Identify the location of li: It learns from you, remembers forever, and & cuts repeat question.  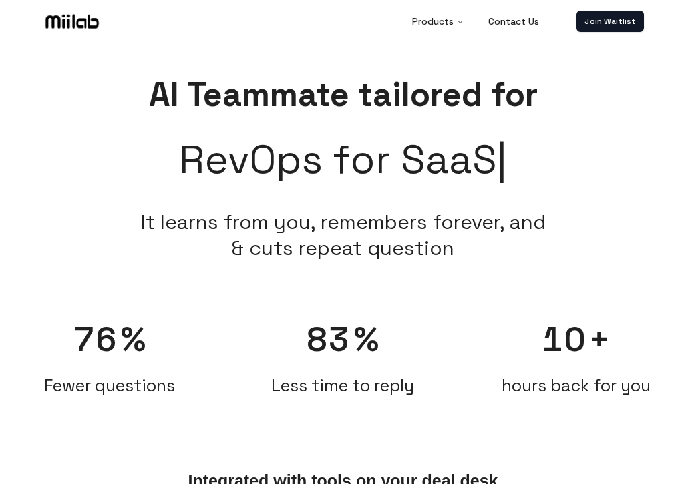
(343, 235).